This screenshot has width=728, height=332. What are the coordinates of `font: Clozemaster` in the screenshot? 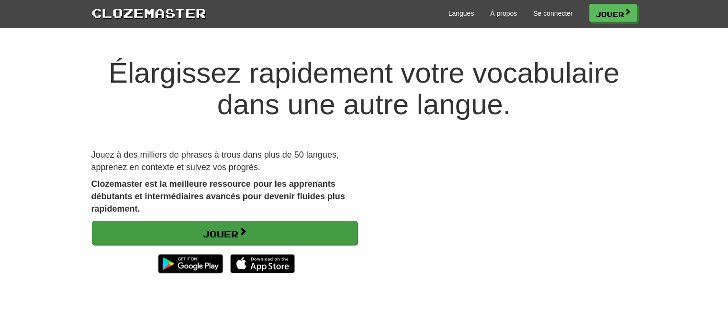 It's located at (149, 12).